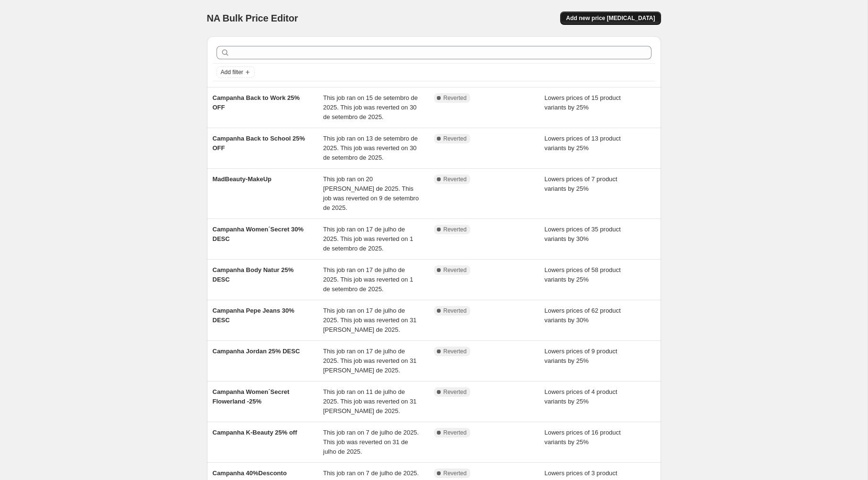 The image size is (868, 480). I want to click on span: This job ran on 7 de julho de 2025. This job was reverted on 31 de julho de 2025., so click(371, 442).